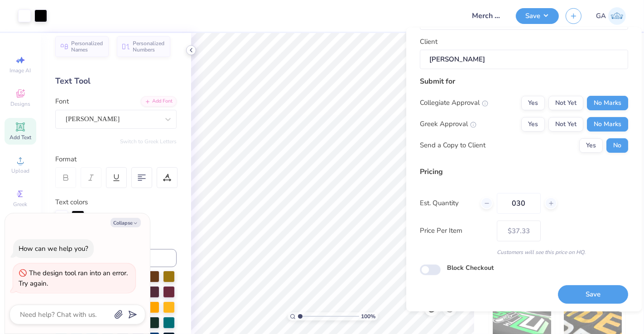 This screenshot has height=334, width=644. I want to click on div: Send a Copy to Client, so click(453, 145).